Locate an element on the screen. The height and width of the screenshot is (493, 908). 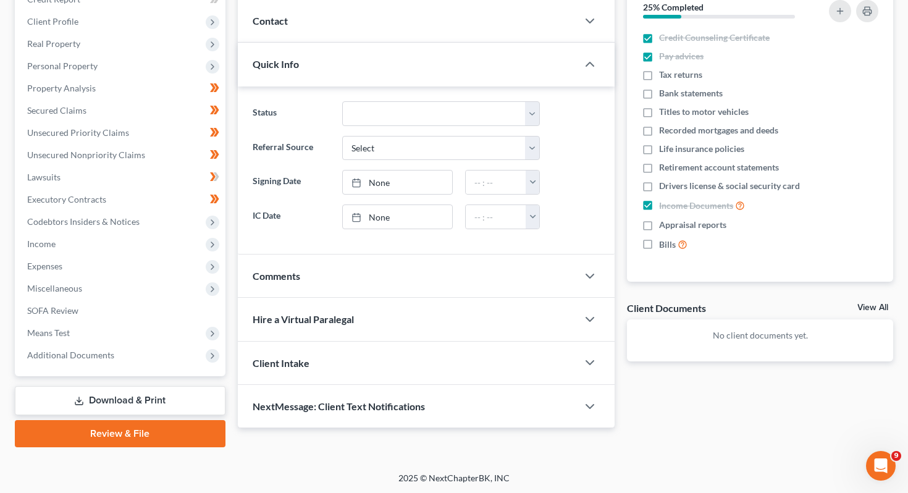
span: Recorded mortgages and deeds is located at coordinates (719, 130).